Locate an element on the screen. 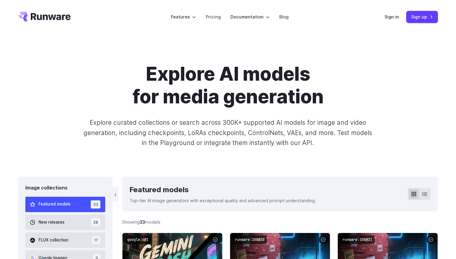 The width and height of the screenshot is (456, 259). strong: 33 is located at coordinates (142, 221).